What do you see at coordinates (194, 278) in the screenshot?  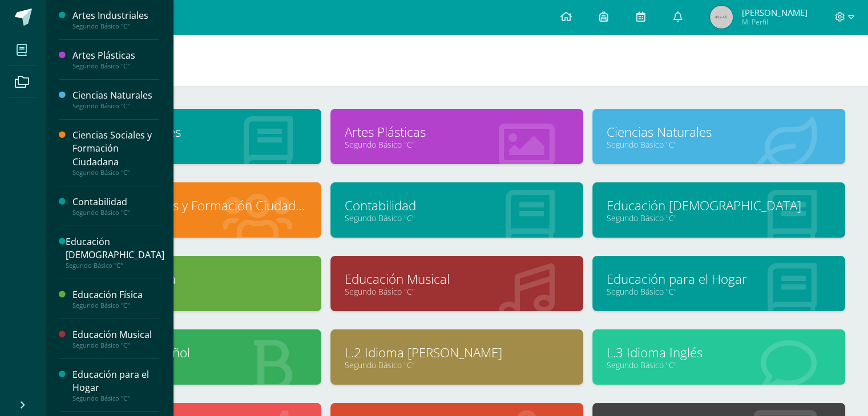 I see `a: Educación Física` at bounding box center [194, 278].